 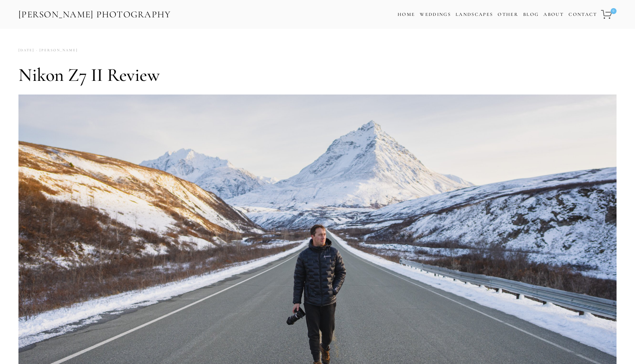 What do you see at coordinates (531, 14) in the screenshot?
I see `a: Blog` at bounding box center [531, 14].